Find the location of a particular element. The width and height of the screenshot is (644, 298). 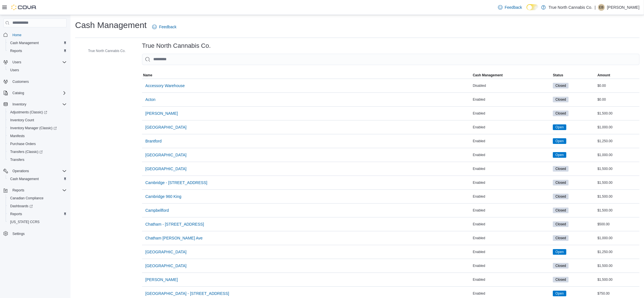

button: Manifests is located at coordinates (37, 136).